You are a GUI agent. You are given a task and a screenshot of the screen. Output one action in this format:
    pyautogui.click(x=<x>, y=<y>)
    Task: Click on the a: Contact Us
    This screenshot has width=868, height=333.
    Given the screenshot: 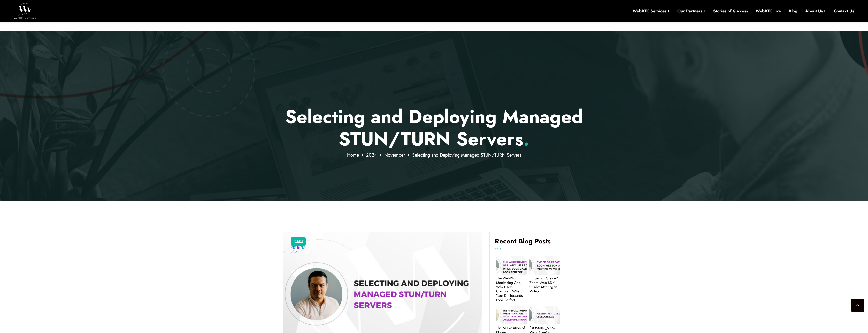 What is the action you would take?
    pyautogui.click(x=844, y=11)
    